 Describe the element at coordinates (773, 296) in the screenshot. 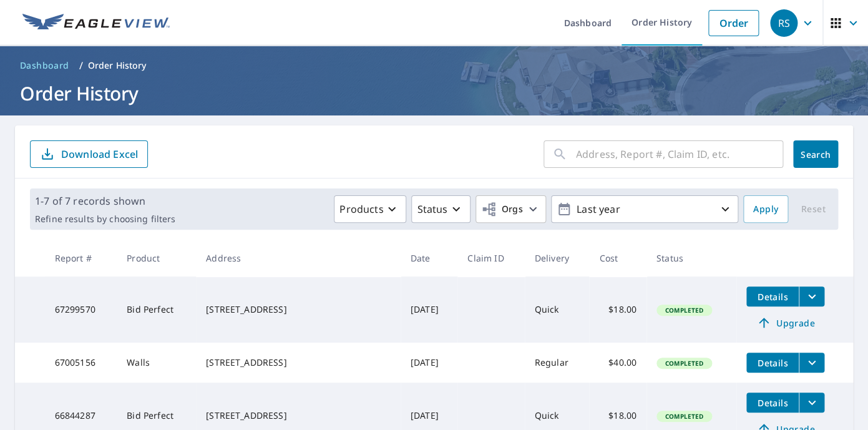

I see `button: detailsBtn-67299570` at that location.